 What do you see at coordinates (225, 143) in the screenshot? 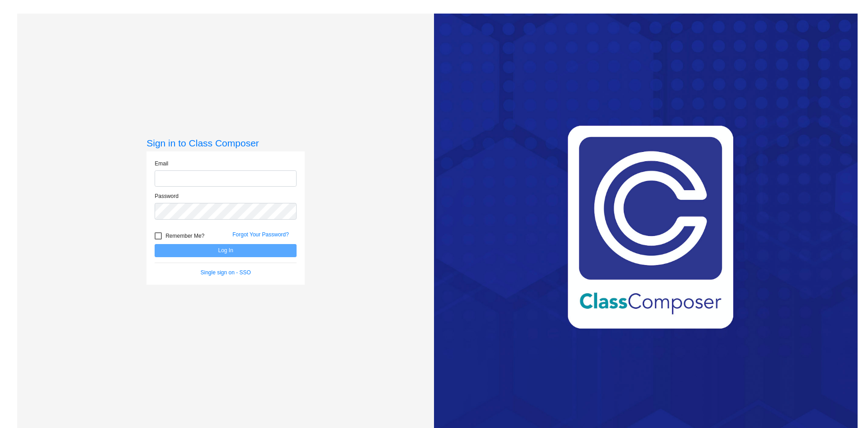
I see `h3: Sign in to Class Composer` at bounding box center [225, 143].